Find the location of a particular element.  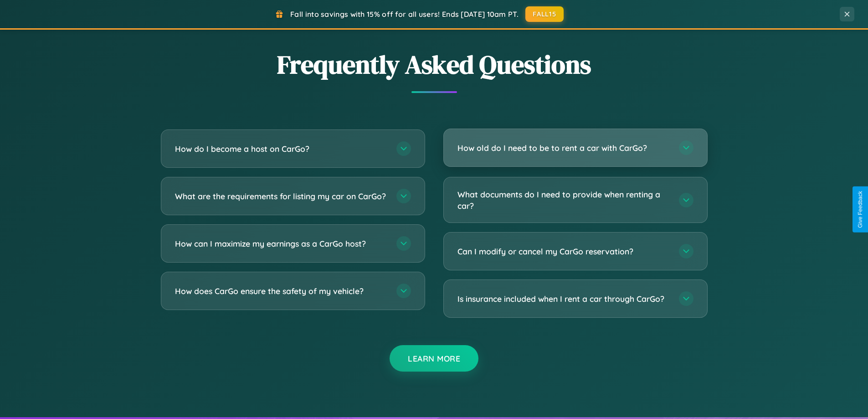

h2: Frequently Asked Questions is located at coordinates (434, 64).